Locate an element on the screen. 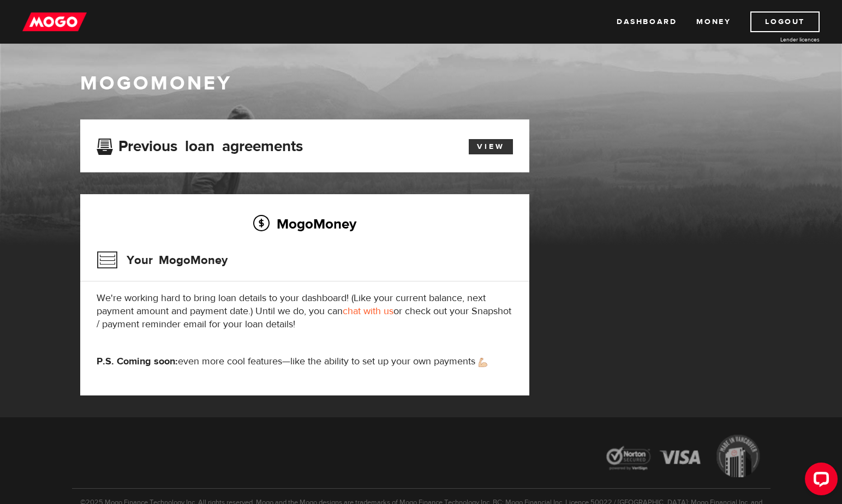 The width and height of the screenshot is (842, 504). img: mogo_logo-11ee424be714fa7cbb0f0f49df9e16ec.png is located at coordinates (55, 22).